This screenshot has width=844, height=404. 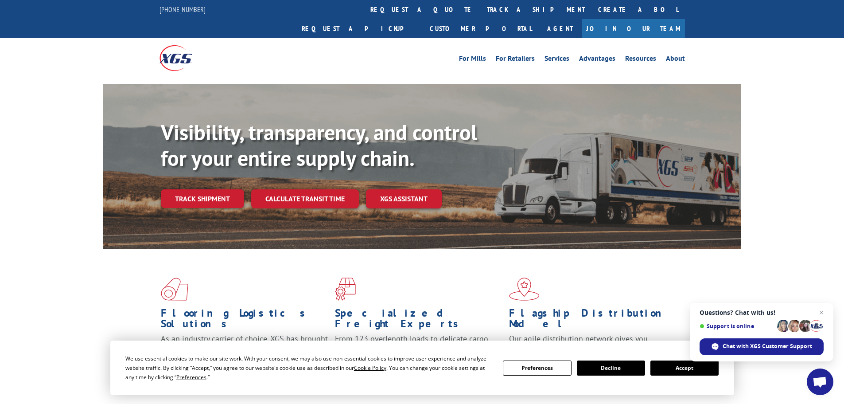 I want to click on a: For Mills, so click(x=472, y=60).